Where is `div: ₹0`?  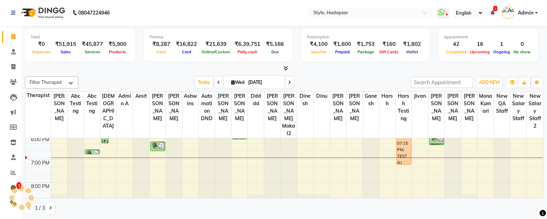
div: ₹0 is located at coordinates (41, 44).